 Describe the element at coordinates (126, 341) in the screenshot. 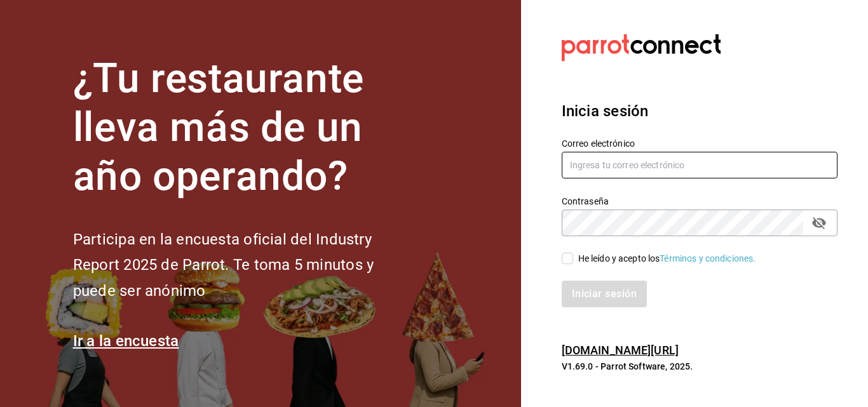

I see `a: Ir a la encuesta` at that location.